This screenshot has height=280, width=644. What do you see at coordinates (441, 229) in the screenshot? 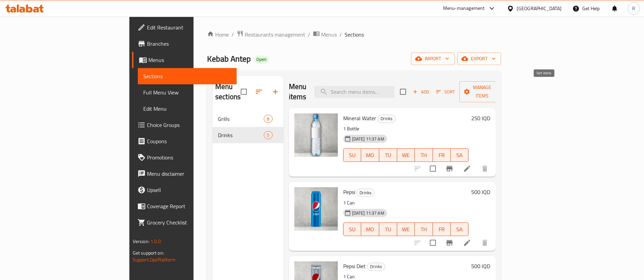
I see `span: FR` at bounding box center [441, 229].